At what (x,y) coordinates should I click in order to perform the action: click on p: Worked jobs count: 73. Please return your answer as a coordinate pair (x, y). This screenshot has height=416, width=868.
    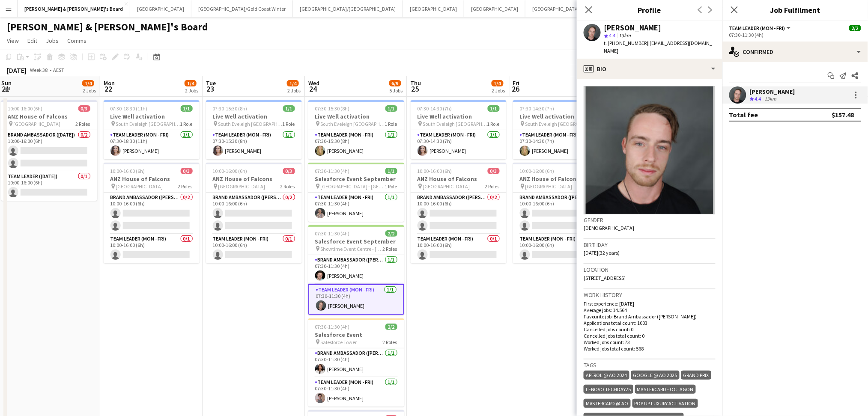
    Looking at the image, I should click on (649, 342).